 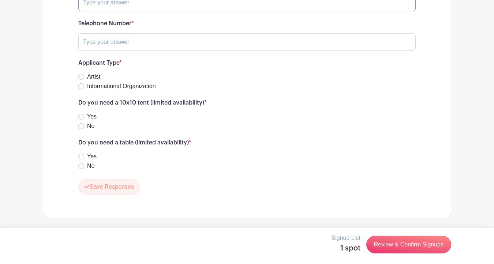 What do you see at coordinates (122, 86) in the screenshot?
I see `label: Informational Organization` at bounding box center [122, 86].